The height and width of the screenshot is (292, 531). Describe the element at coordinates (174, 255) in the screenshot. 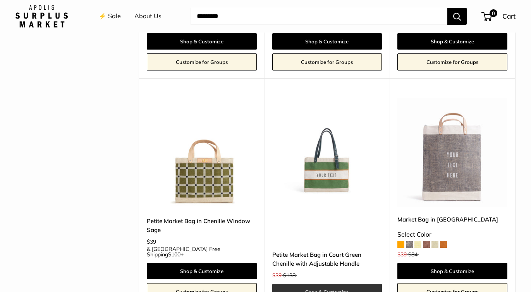

I see `span: $100` at that location.